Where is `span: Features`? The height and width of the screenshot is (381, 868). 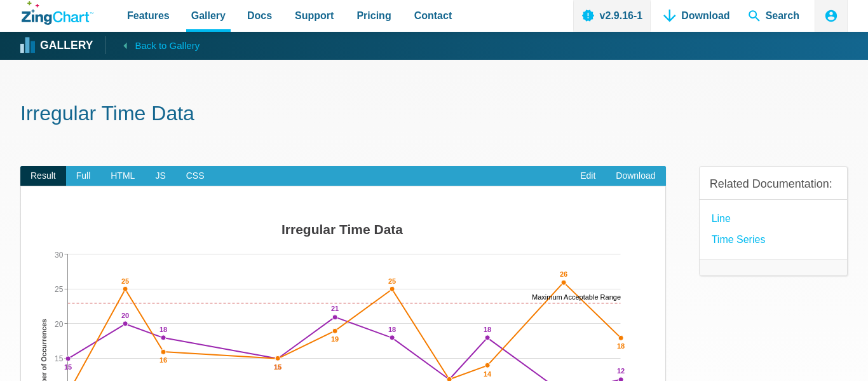
span: Features is located at coordinates (148, 16).